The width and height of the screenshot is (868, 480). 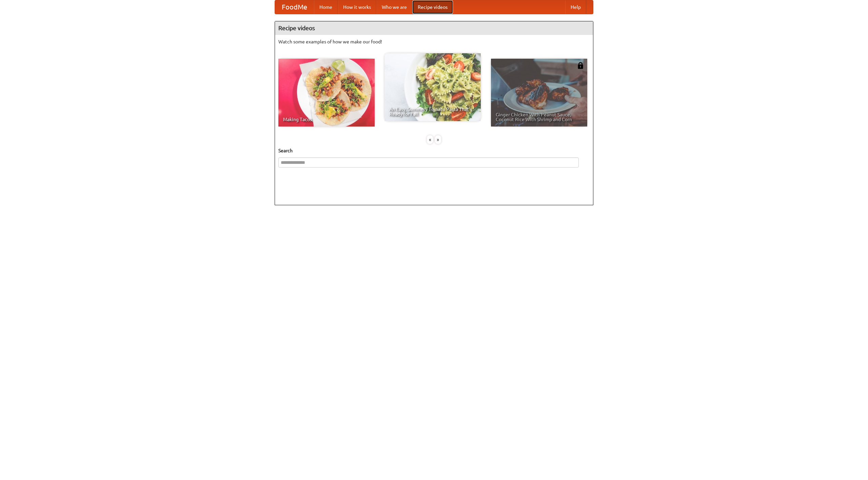 I want to click on p: Watch some examples of how we make our food!, so click(x=434, y=42).